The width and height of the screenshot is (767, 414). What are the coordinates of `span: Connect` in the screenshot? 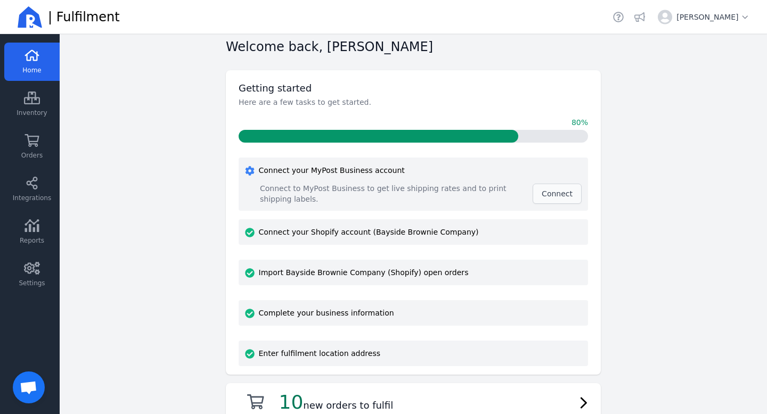 It's located at (557, 194).